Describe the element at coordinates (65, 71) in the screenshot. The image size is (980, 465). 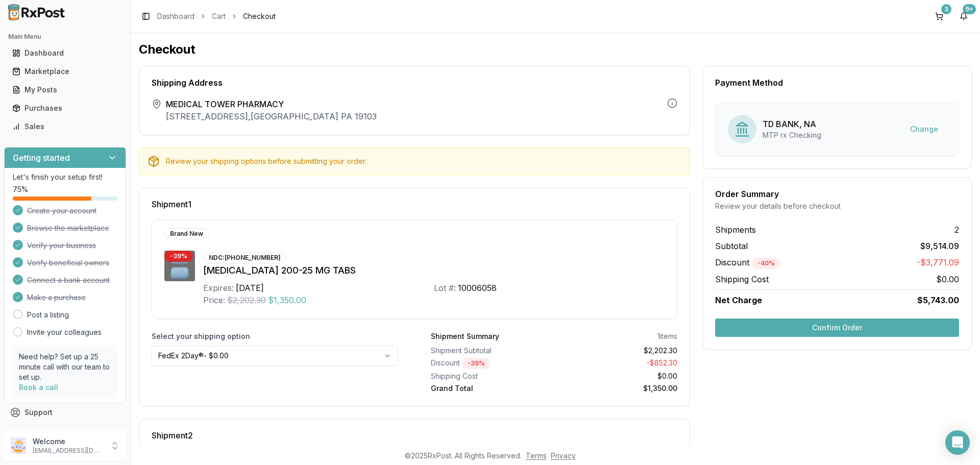
I see `button: Marketplace` at that location.